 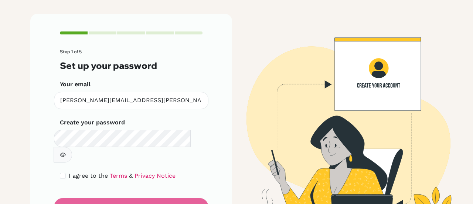 I want to click on label: Your email, so click(x=75, y=84).